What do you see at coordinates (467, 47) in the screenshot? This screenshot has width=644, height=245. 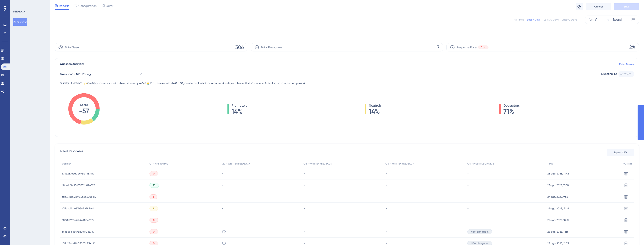 I see `span: Response Rate` at bounding box center [467, 47].